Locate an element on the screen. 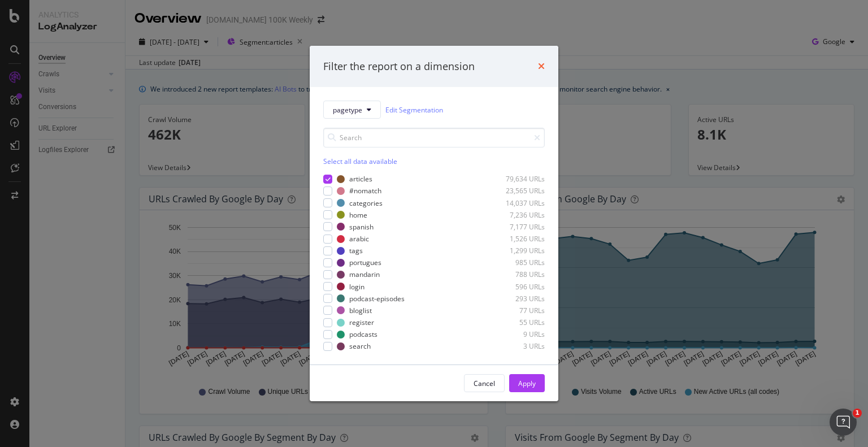 The image size is (868, 447). div: podcast-episodes is located at coordinates (377, 298).